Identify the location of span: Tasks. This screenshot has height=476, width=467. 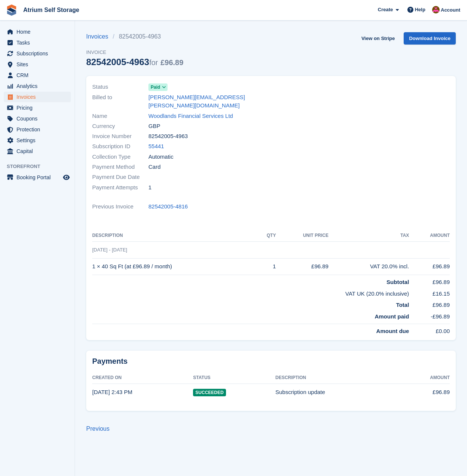
(39, 43).